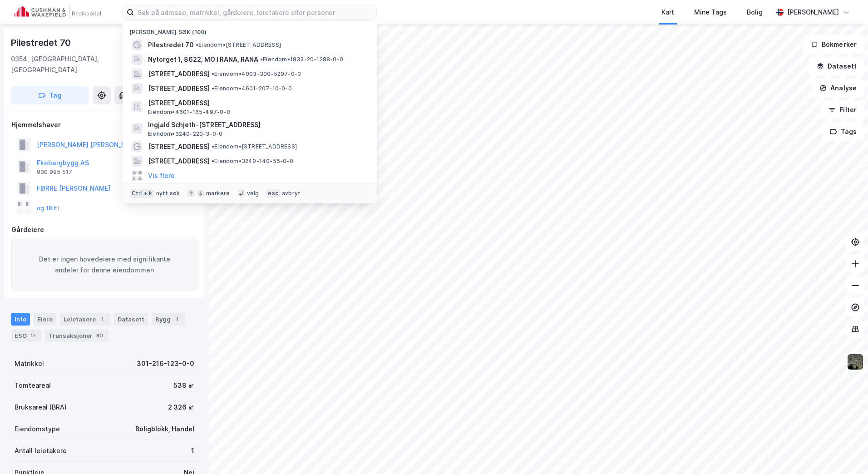 Image resolution: width=868 pixels, height=474 pixels. I want to click on div: Gårdeiere, so click(105, 230).